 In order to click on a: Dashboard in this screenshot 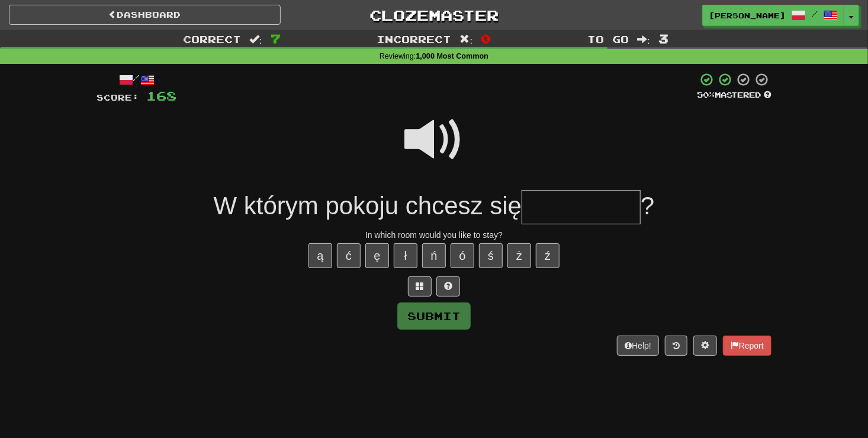, I will do `click(144, 15)`.